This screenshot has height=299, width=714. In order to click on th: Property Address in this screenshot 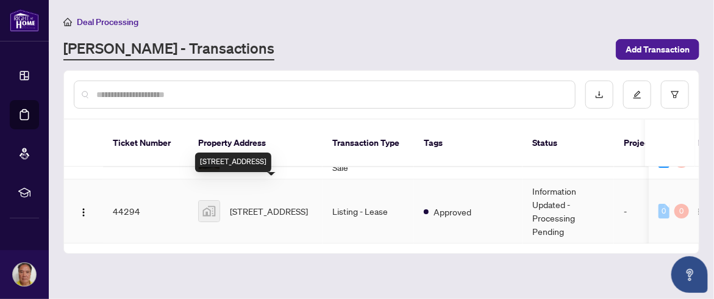, I will do `click(256, 143)`.